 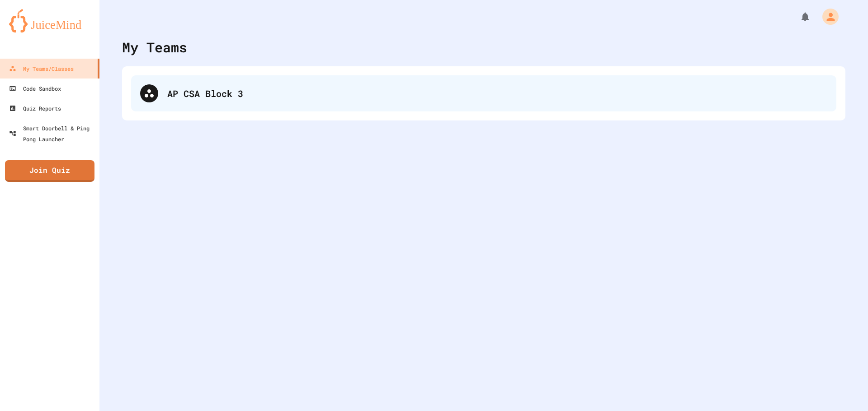 I want to click on div: My Teams/Classes, so click(x=41, y=69).